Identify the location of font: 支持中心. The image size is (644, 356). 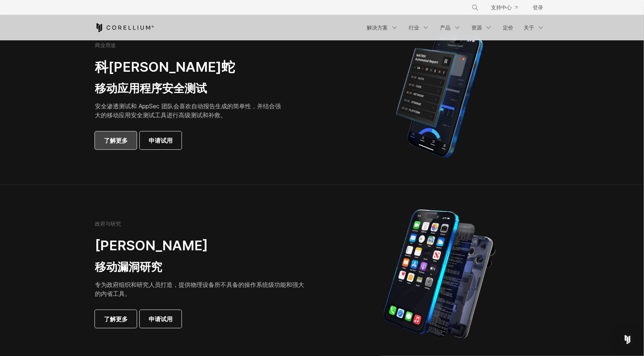
(501, 7).